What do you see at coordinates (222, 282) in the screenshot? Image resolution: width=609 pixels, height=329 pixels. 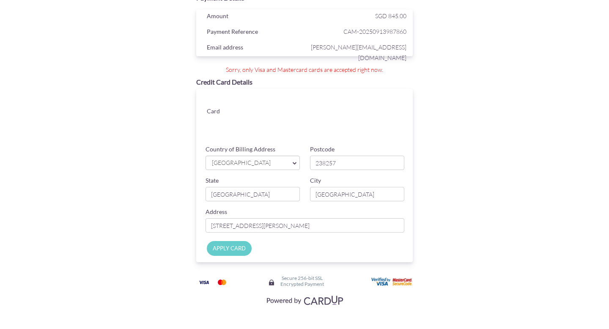 I see `img: Mastercard` at bounding box center [222, 282].